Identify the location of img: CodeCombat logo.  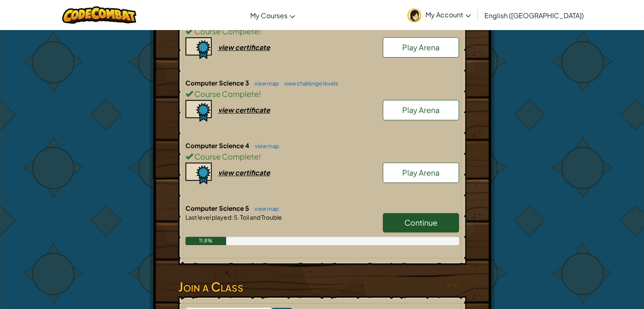
(99, 15).